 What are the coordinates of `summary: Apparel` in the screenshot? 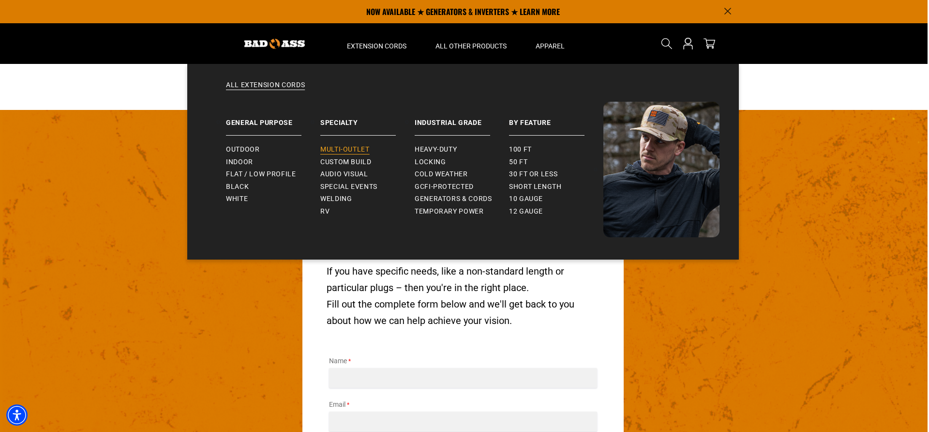 It's located at (550, 44).